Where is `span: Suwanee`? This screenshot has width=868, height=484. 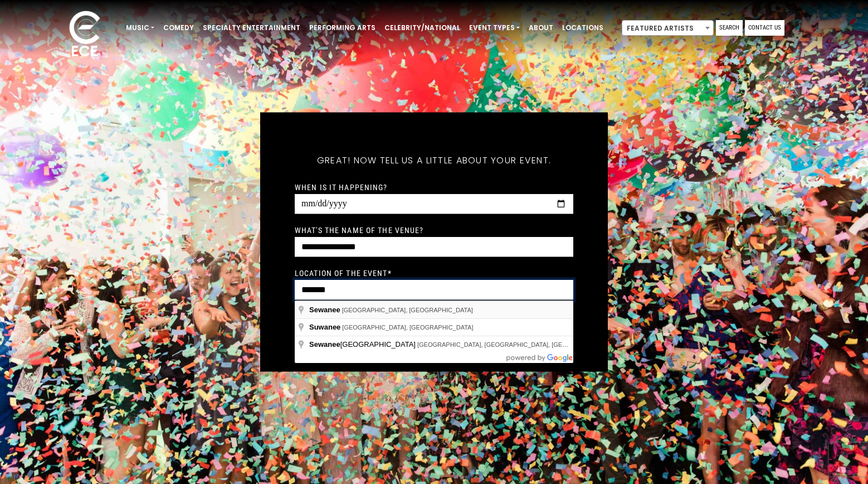 span: Suwanee is located at coordinates (325, 327).